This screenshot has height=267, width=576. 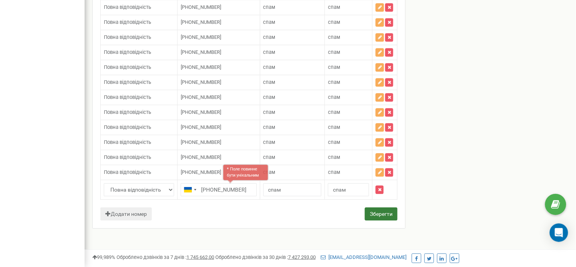 I want to click on u: 1 745 662,00, so click(x=200, y=257).